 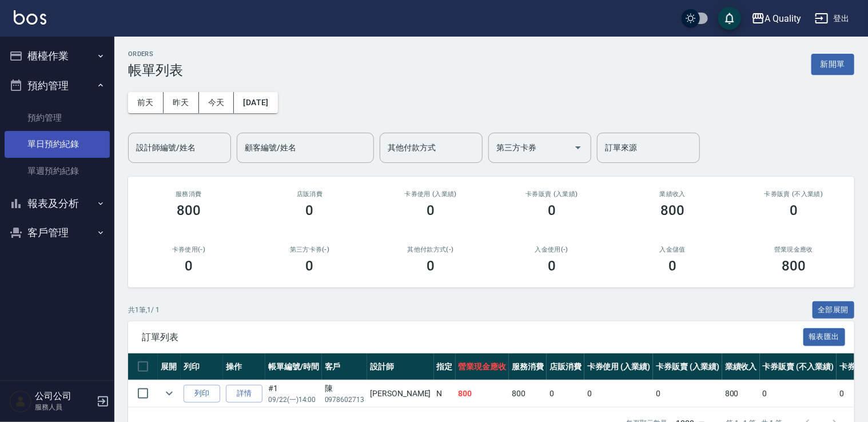 What do you see at coordinates (673, 194) in the screenshot?
I see `h2: 業績收入` at bounding box center [673, 194].